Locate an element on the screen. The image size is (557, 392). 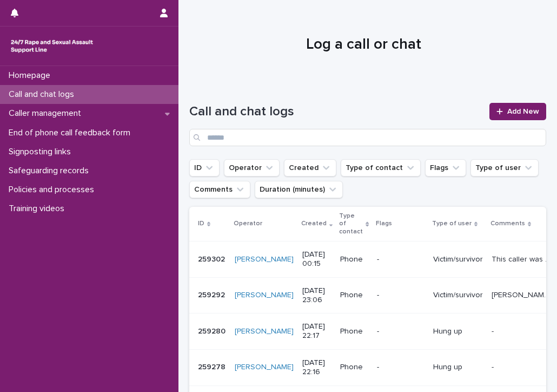
p: Homepage is located at coordinates (31, 75).